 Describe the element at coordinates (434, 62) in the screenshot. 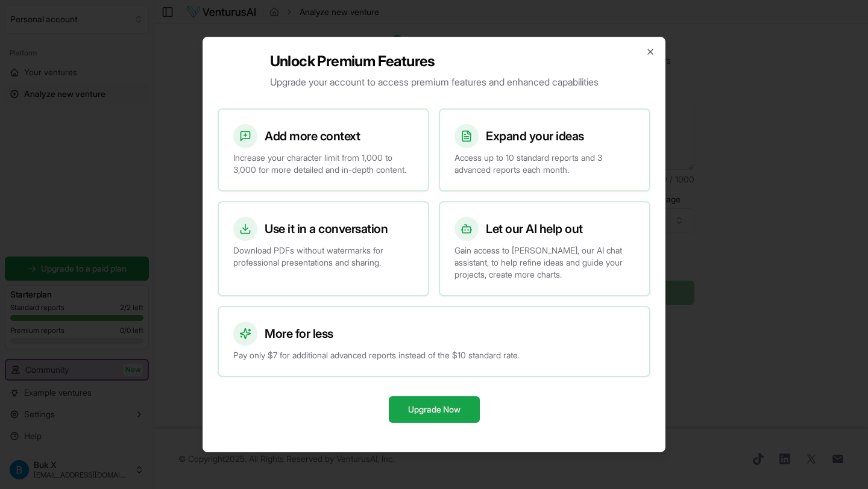

I see `h2: Unlock Premium Features` at that location.